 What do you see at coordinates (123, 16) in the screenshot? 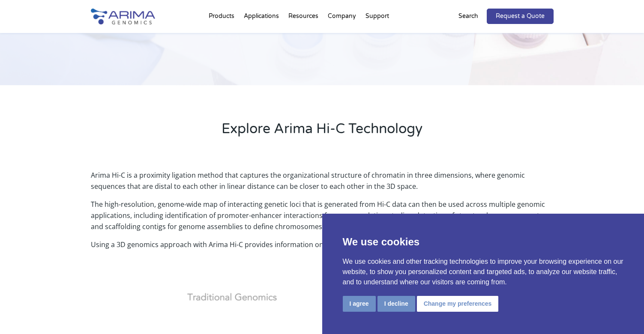
I see `img: Arima-Genomics-logo` at bounding box center [123, 16].